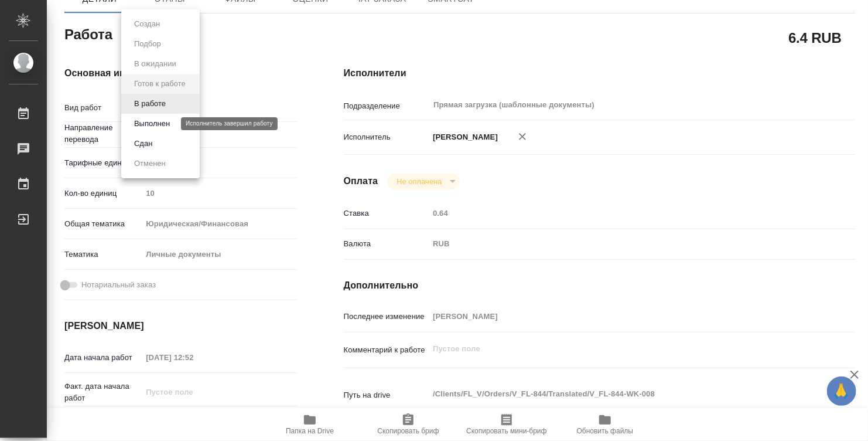 Image resolution: width=868 pixels, height=441 pixels. What do you see at coordinates (150, 104) in the screenshot?
I see `button: В работе` at bounding box center [150, 104].